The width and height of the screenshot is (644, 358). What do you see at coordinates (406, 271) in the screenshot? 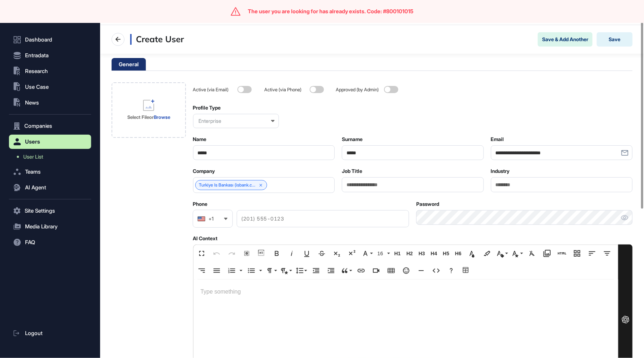
I see `button: Emoticons` at bounding box center [406, 271].